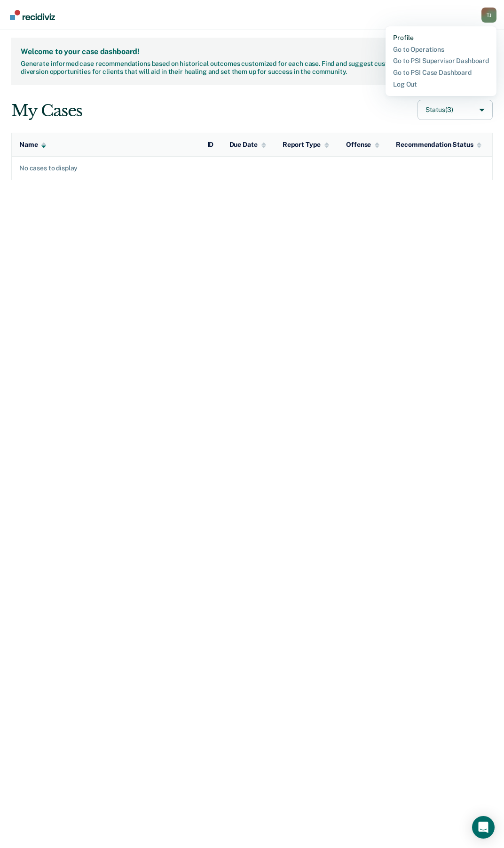 The height and width of the screenshot is (848, 504). What do you see at coordinates (32, 15) in the screenshot?
I see `img: Recidiviz` at bounding box center [32, 15].